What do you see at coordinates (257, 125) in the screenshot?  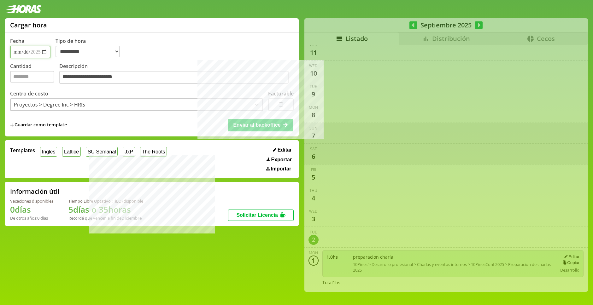 I see `span: Enviar al backoffice` at bounding box center [257, 125].